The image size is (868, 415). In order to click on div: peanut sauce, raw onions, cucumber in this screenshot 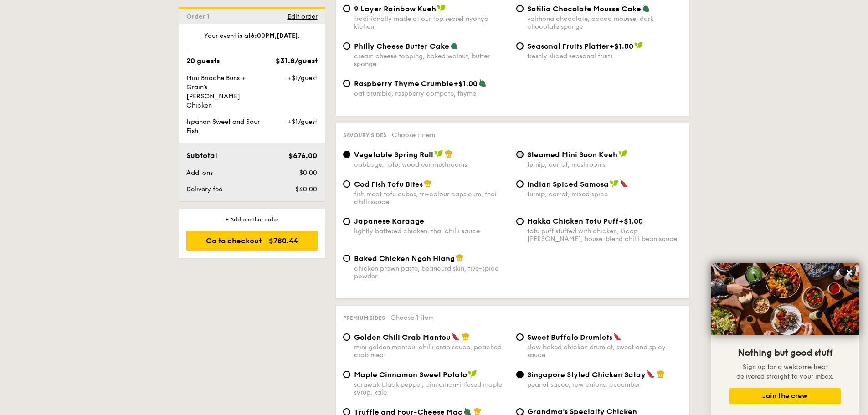, I will do `click(605, 385)`.